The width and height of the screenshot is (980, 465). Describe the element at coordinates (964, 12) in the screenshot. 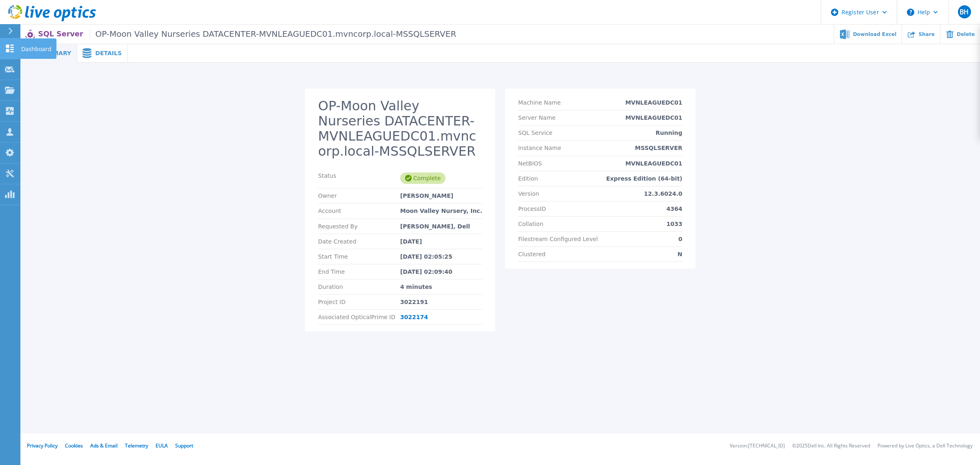

I see `span: BH` at that location.